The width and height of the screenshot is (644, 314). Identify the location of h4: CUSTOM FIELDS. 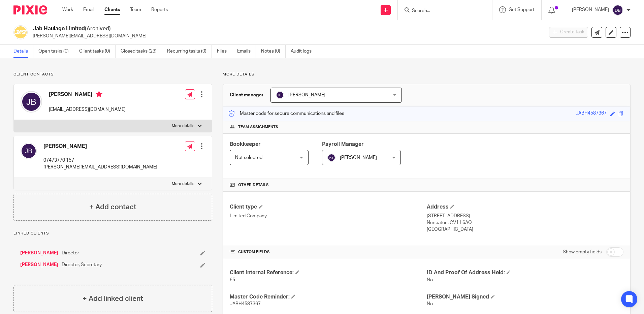
(328, 252).